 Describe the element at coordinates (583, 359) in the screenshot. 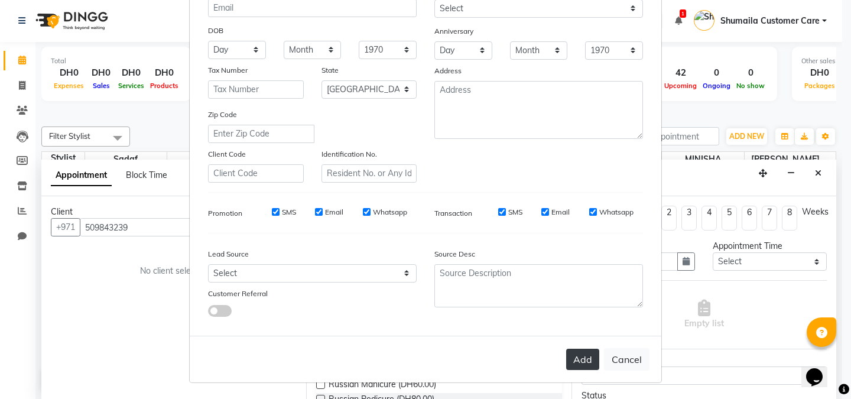

I see `button: Add` at that location.